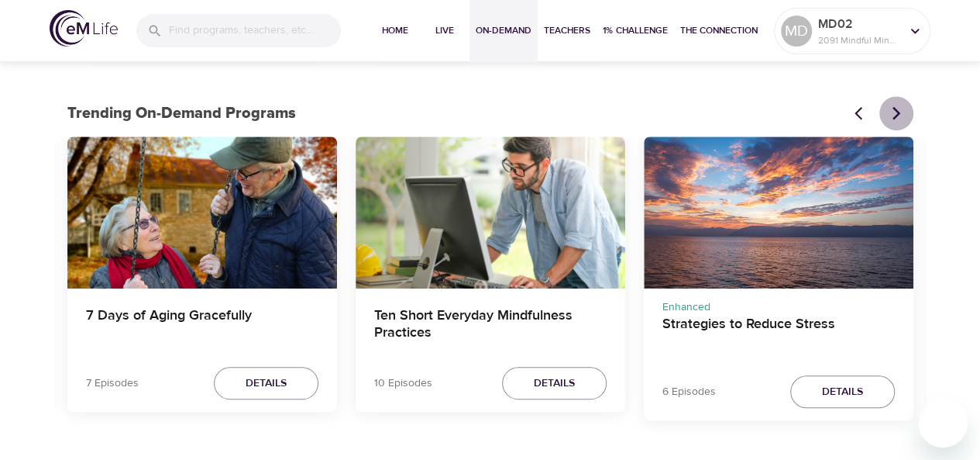 The image size is (980, 460). I want to click on span: Enhanced, so click(686, 307).